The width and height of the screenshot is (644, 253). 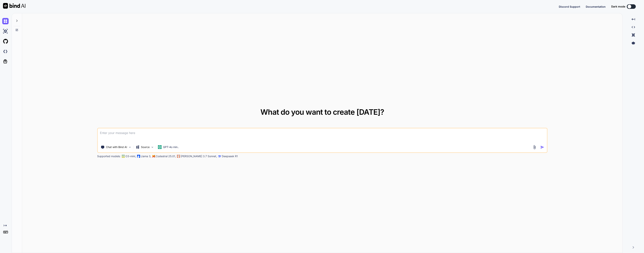 What do you see at coordinates (5, 41) in the screenshot?
I see `img: githubLight` at bounding box center [5, 41].